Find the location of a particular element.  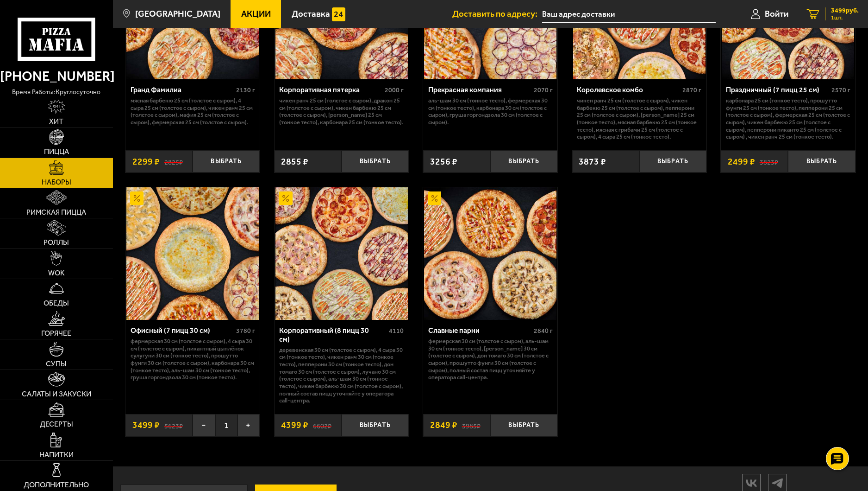

s: 2825 ₽ is located at coordinates (174, 162).